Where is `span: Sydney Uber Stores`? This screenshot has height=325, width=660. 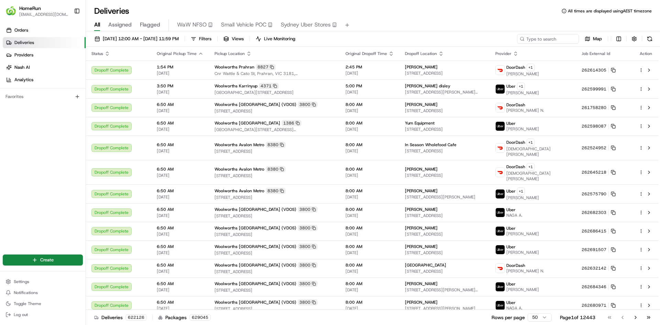
span: Sydney Uber Stores is located at coordinates (306, 25).